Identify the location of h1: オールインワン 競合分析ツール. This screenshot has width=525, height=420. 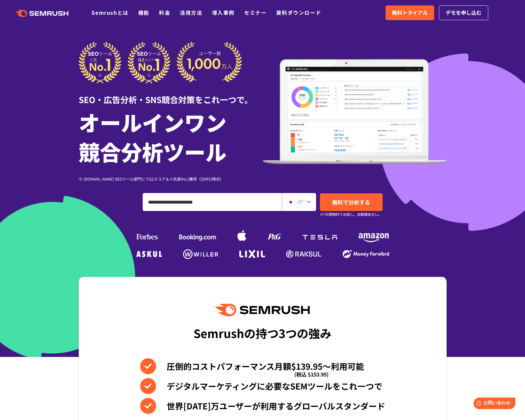
(171, 137).